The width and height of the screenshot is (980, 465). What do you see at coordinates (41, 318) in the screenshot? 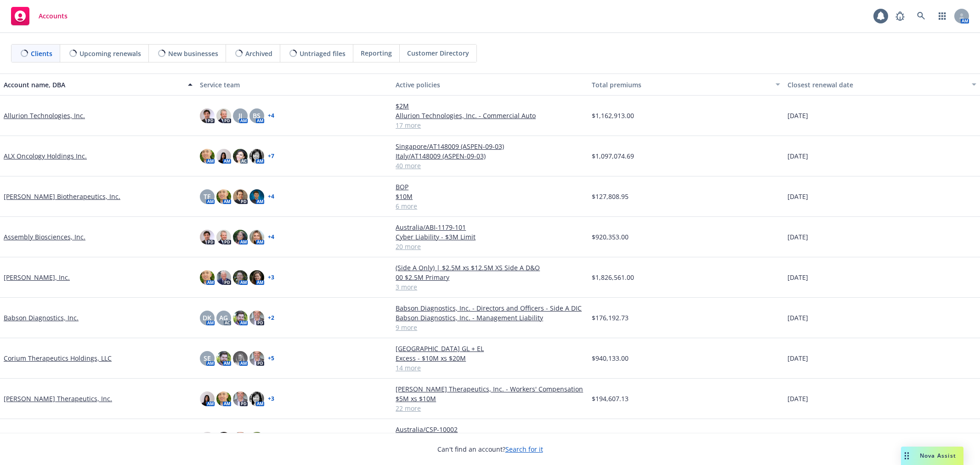
I see `a: Babson Diagnostics, Inc.` at bounding box center [41, 318].